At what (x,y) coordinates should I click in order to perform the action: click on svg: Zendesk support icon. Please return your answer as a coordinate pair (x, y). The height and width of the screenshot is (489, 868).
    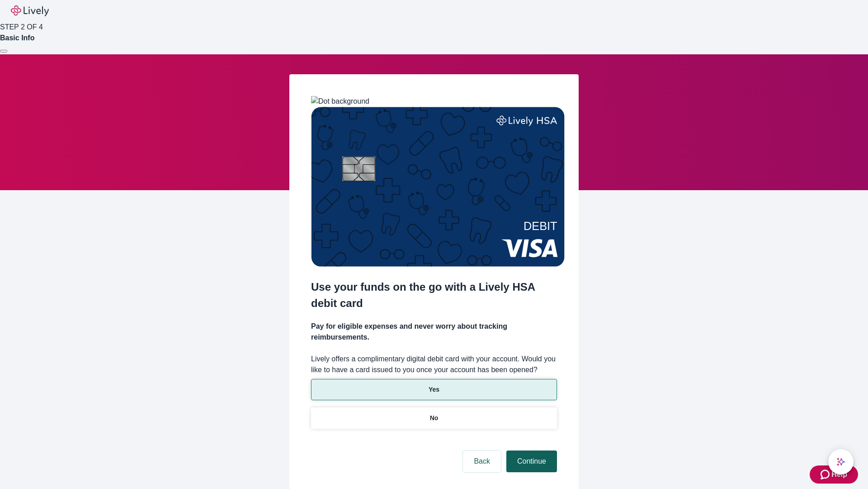
    Looking at the image, I should click on (826, 474).